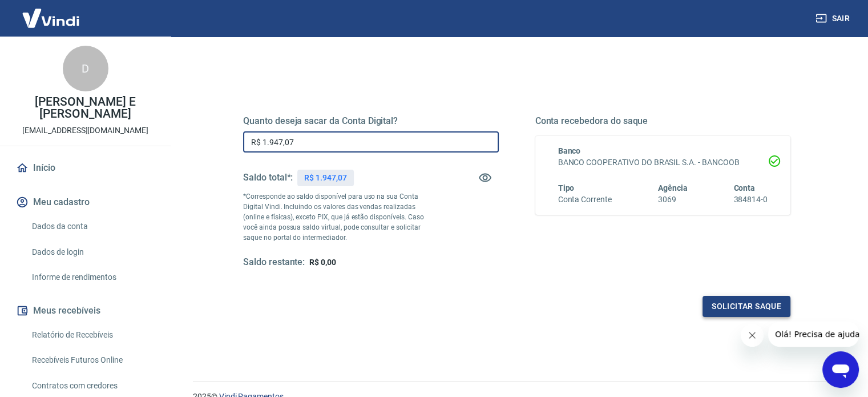  I want to click on a: Relatório de Recebíveis, so click(92, 335).